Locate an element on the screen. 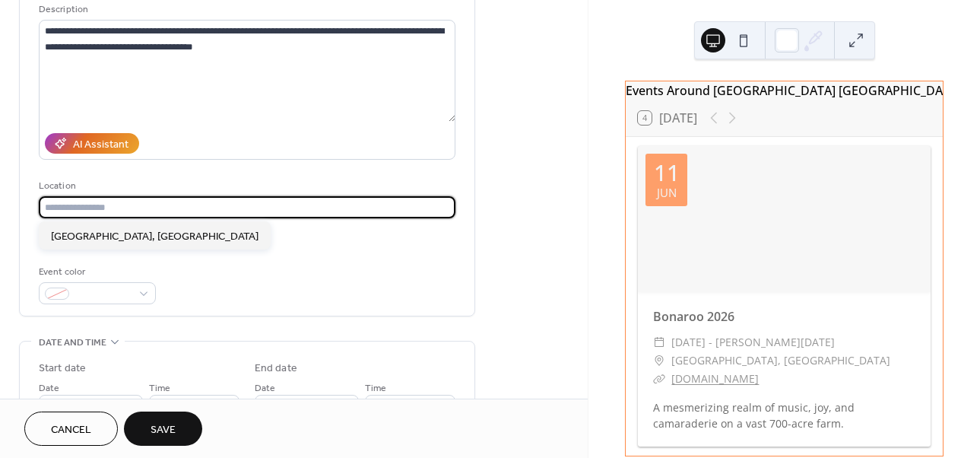 The image size is (980, 458). div: Jun is located at coordinates (667, 193).